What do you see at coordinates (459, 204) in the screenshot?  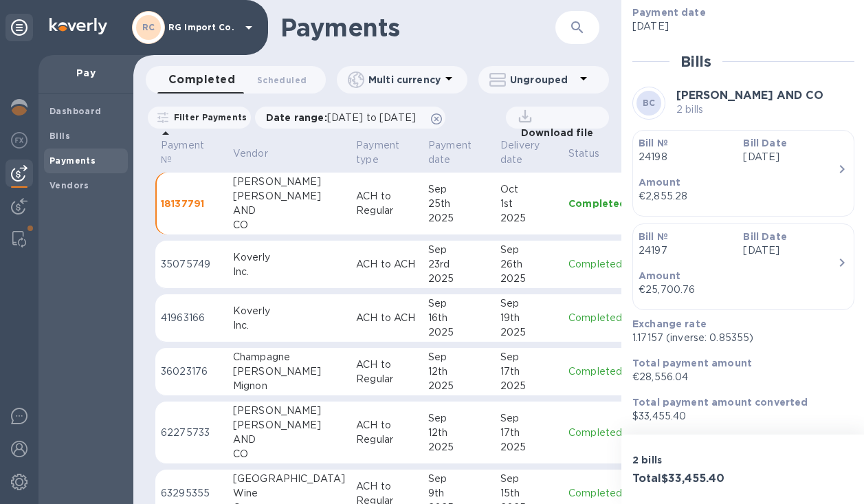 I see `div: 25th` at bounding box center [459, 204].